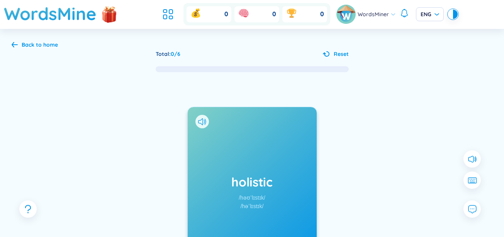 The image size is (504, 237). Describe the element at coordinates (341, 54) in the screenshot. I see `span: Reset` at that location.